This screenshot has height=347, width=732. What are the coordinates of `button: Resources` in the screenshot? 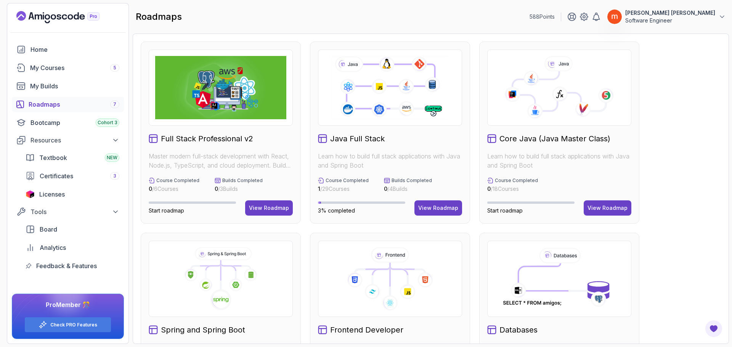 It's located at (68, 140).